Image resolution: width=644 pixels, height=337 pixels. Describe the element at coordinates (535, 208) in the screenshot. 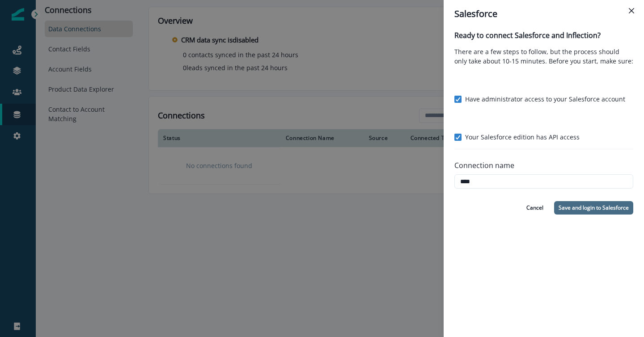

I see `button: Cancel` at that location.